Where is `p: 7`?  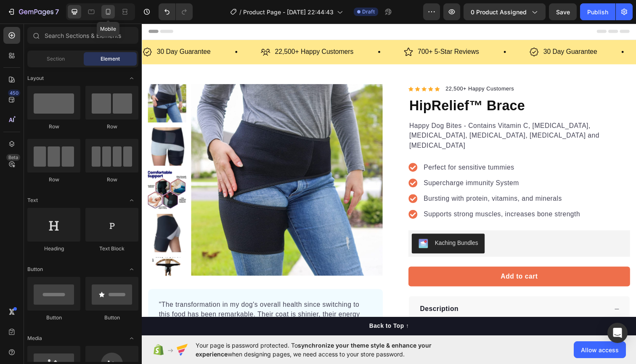
p: 7 is located at coordinates (57, 12).